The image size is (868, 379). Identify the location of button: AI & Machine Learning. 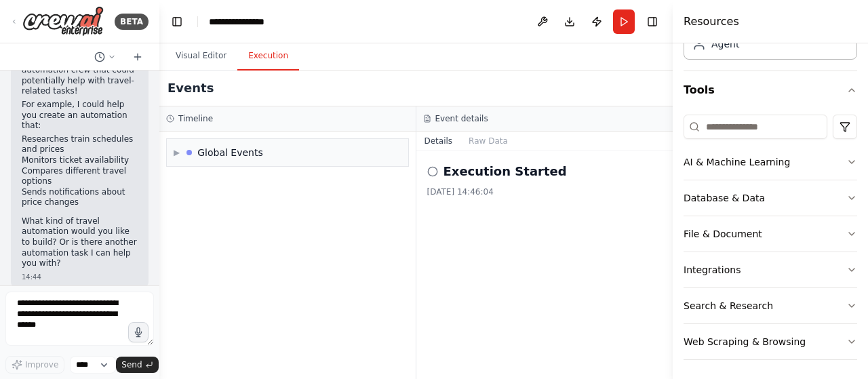
(770, 162).